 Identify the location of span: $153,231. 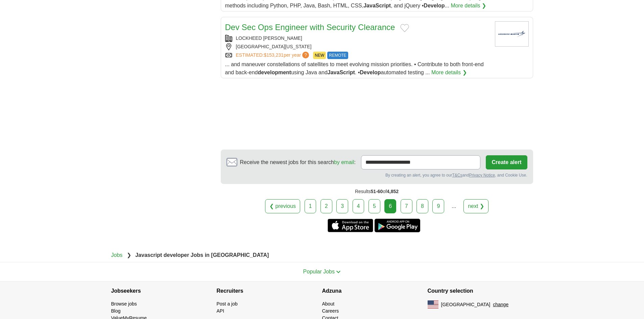
(273, 55).